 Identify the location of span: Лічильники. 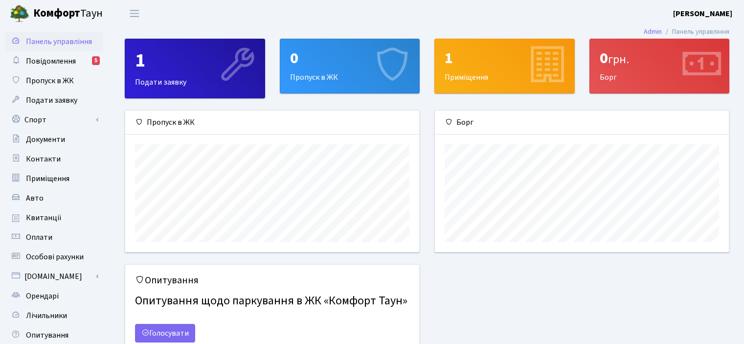
(46, 316).